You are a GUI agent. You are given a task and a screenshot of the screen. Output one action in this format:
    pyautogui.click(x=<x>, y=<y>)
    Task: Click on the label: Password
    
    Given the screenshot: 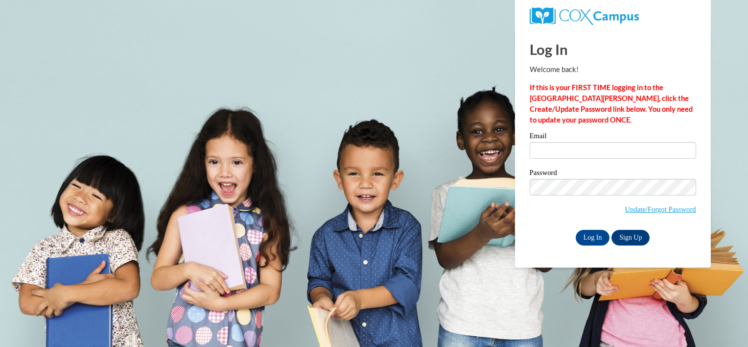 What is the action you would take?
    pyautogui.click(x=613, y=174)
    